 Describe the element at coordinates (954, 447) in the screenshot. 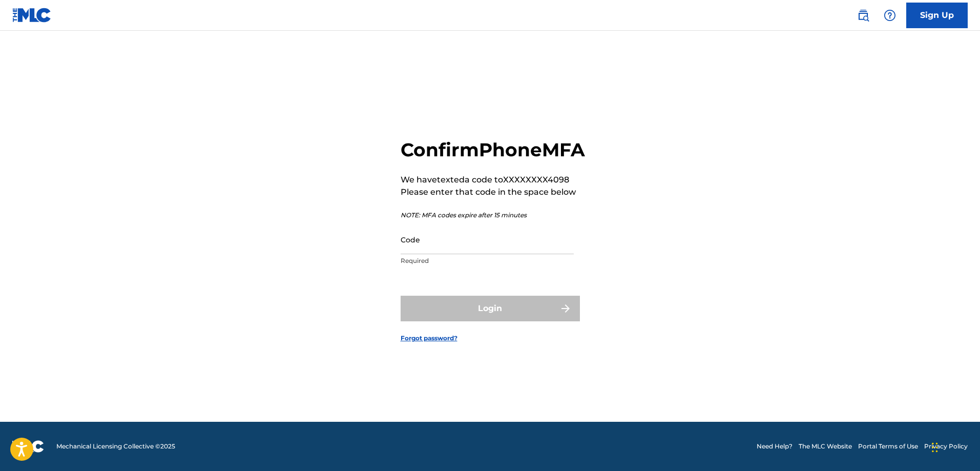

I see `div: Chat Widget` at that location.